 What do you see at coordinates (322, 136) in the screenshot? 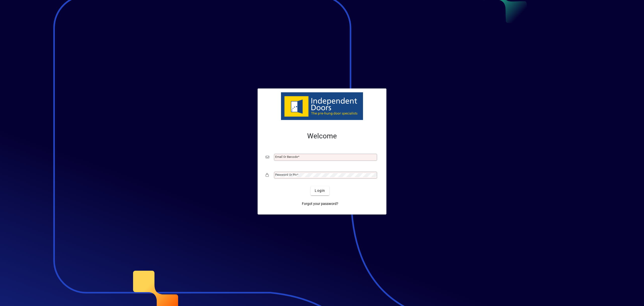
I see `h2: Welcome` at bounding box center [322, 136].